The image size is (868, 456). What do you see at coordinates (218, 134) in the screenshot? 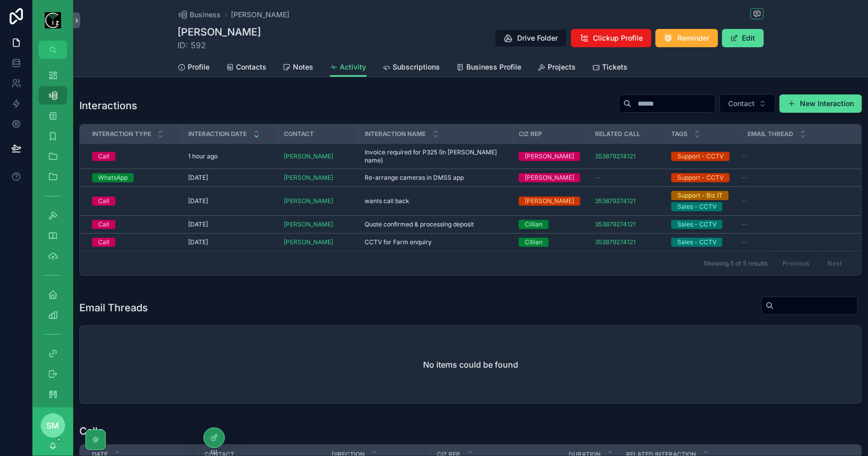
I see `span: Interaction Date` at bounding box center [218, 134].